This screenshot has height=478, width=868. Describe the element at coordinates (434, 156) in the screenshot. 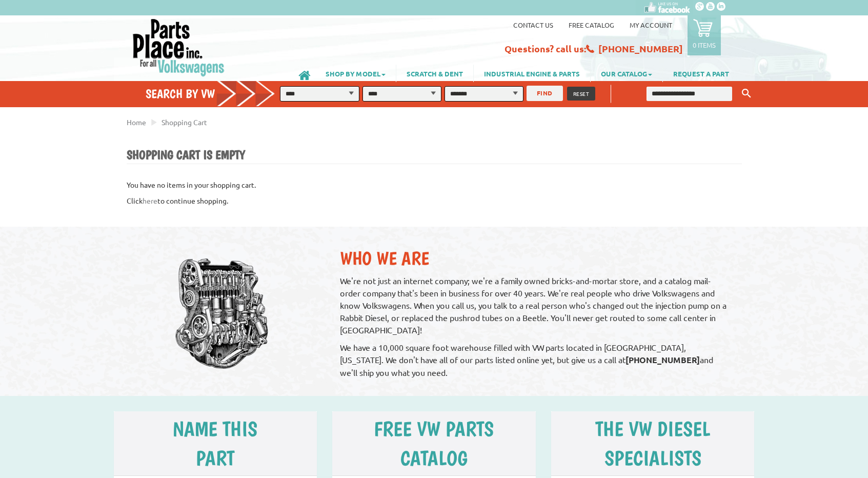

I see `h1: Shopping Cart is Empty` at that location.